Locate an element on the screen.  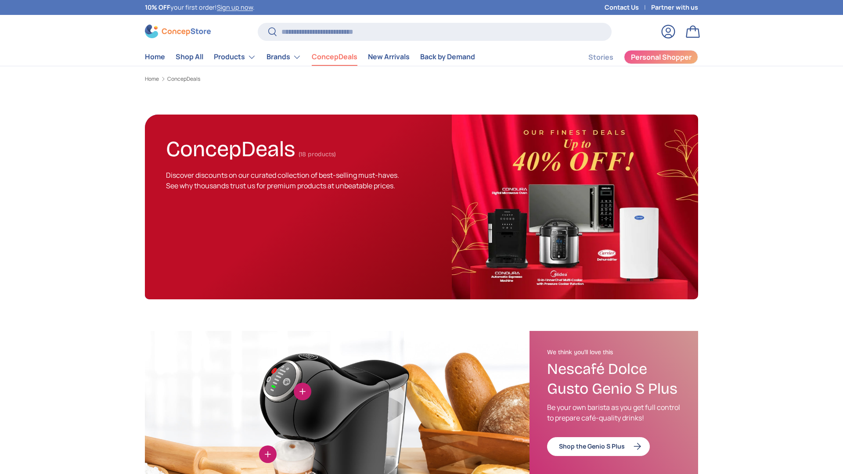
h2: We think you'll love this is located at coordinates (614, 353).